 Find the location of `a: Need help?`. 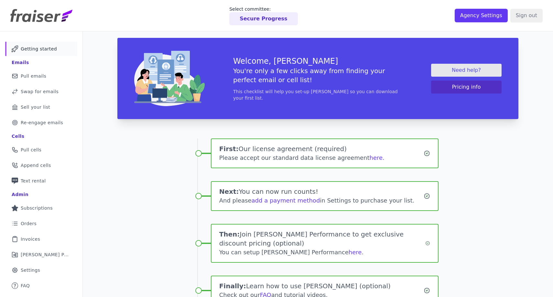

a: Need help? is located at coordinates (466, 70).